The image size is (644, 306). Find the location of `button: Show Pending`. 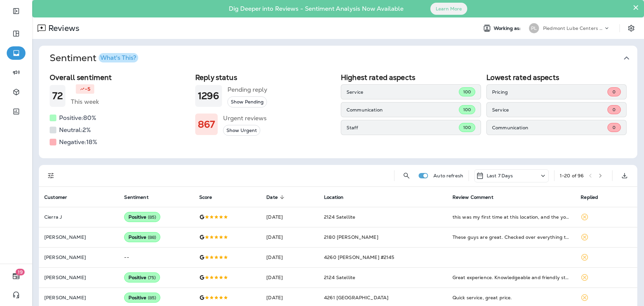

button: Show Pending is located at coordinates (247, 102).